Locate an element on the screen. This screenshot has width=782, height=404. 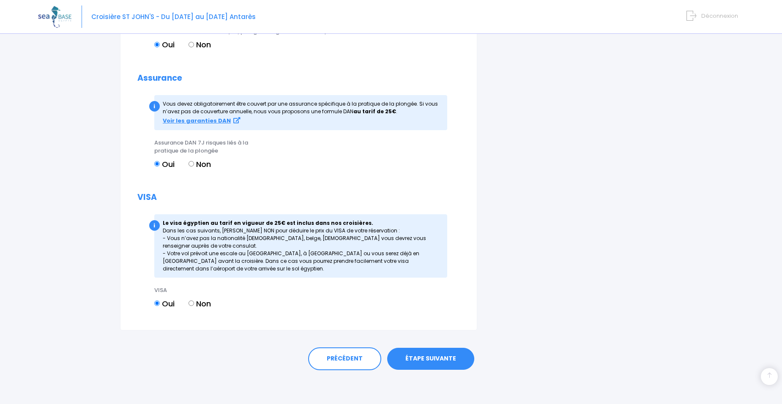
a: Voir les garanties DAN is located at coordinates (201, 120).